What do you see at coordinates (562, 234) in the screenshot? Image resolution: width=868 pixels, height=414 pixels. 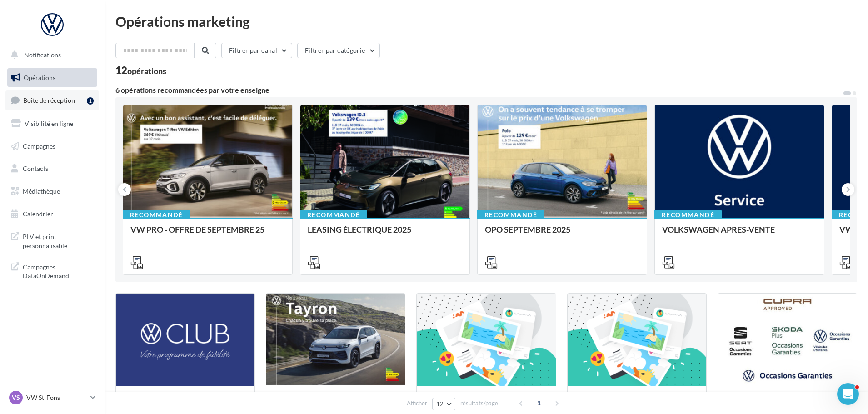 I see `div: OPO SEPTEMBRE 2025` at bounding box center [562, 234].